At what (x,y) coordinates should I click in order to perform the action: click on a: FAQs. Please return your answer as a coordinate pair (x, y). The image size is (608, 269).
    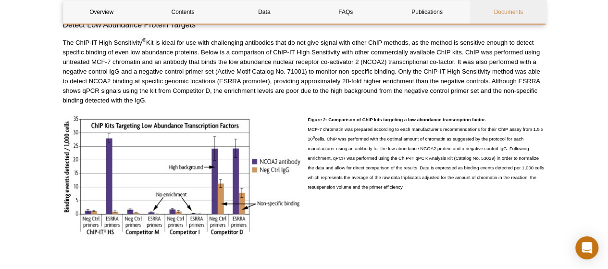
    Looking at the image, I should click on (345, 12).